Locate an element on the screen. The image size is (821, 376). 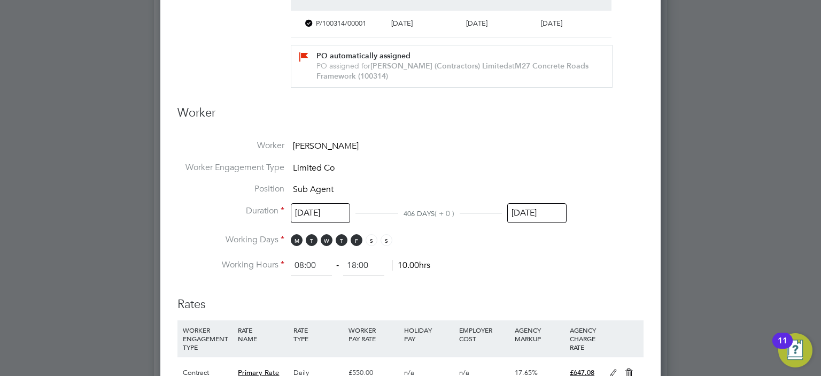
div: AGENCY MARKUP is located at coordinates (539, 334).